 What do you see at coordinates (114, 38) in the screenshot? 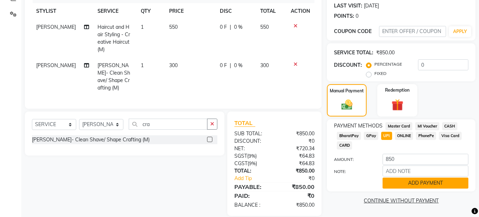
I see `span: Haircut and Hair Styling - Creative Haircut (M)` at bounding box center [114, 38].